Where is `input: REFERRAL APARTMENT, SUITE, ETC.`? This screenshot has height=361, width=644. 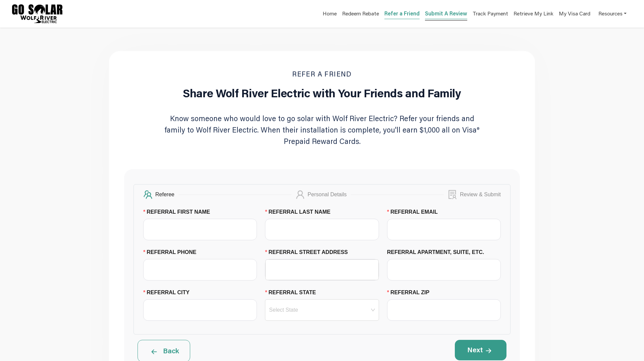 input: REFERRAL APARTMENT, SUITE, ETC. is located at coordinates (444, 270).